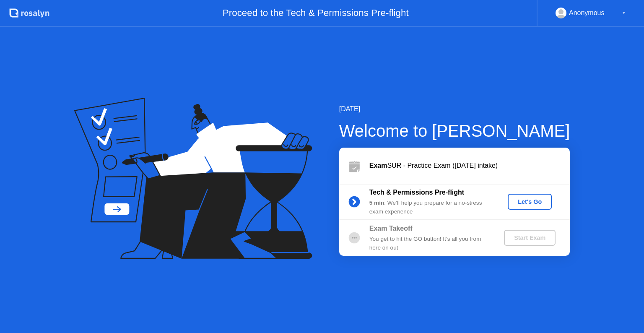  What do you see at coordinates (530, 238) in the screenshot?
I see `button: Start Exam` at bounding box center [530, 238].